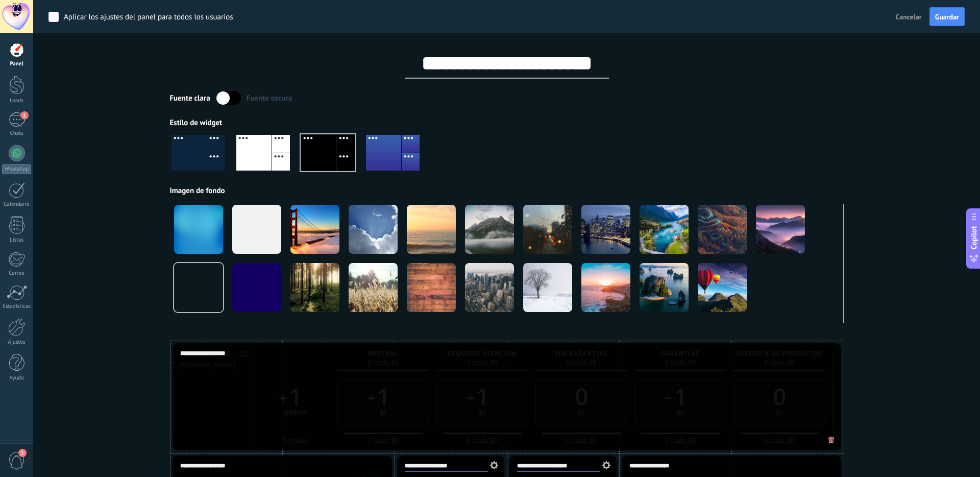 The image size is (980, 477). I want to click on div: Leads, so click(17, 100).